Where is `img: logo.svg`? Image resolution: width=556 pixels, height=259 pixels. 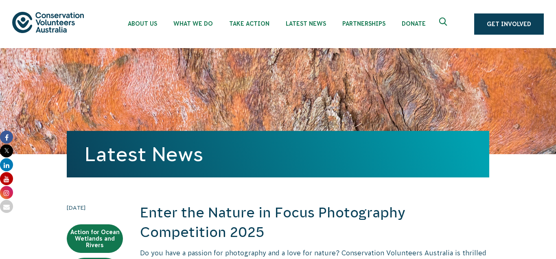
img: logo.svg is located at coordinates (48, 22).